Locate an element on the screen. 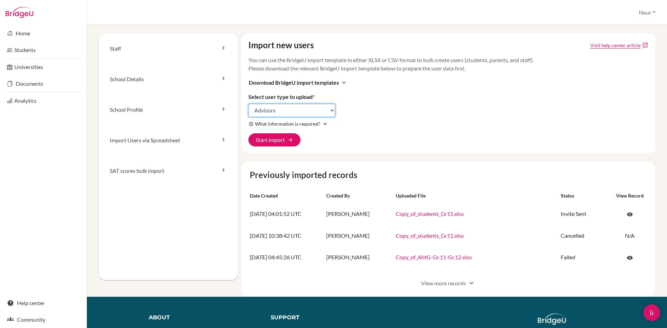 The image size is (667, 328). span: What information is required? is located at coordinates (288, 124).